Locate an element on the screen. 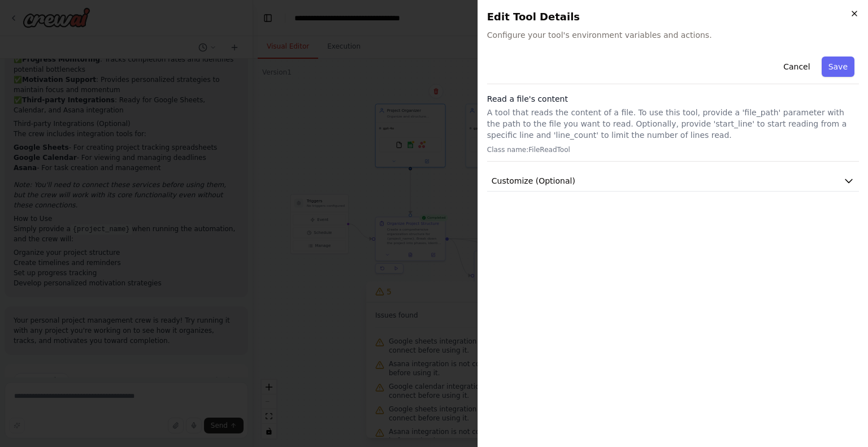 Image resolution: width=868 pixels, height=447 pixels. h2: Edit Tool Details is located at coordinates (673, 17).